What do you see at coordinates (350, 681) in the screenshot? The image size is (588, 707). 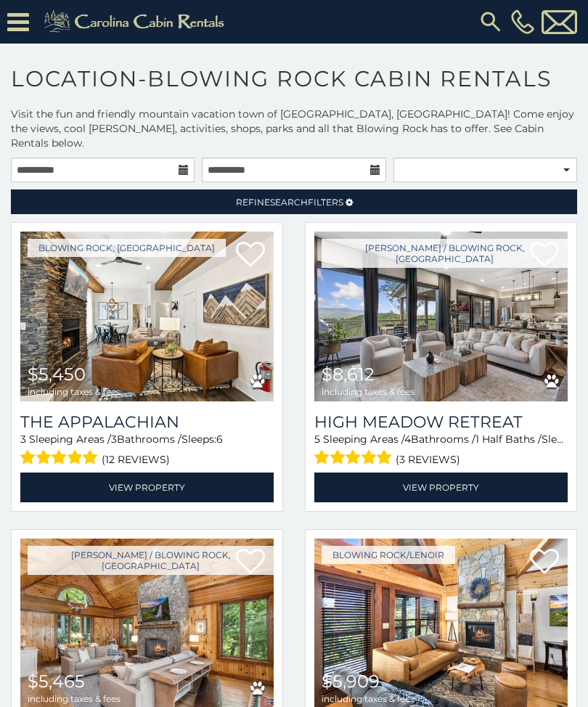 I see `span: $5,909` at bounding box center [350, 681].